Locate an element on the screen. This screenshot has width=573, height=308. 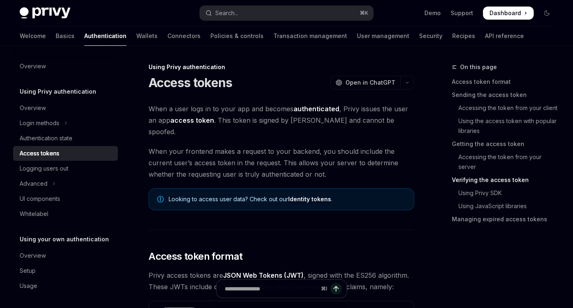
a: Accessing the token from your client is located at coordinates (506, 108).